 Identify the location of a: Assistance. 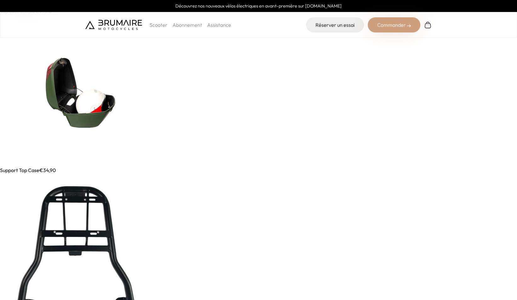
(219, 25).